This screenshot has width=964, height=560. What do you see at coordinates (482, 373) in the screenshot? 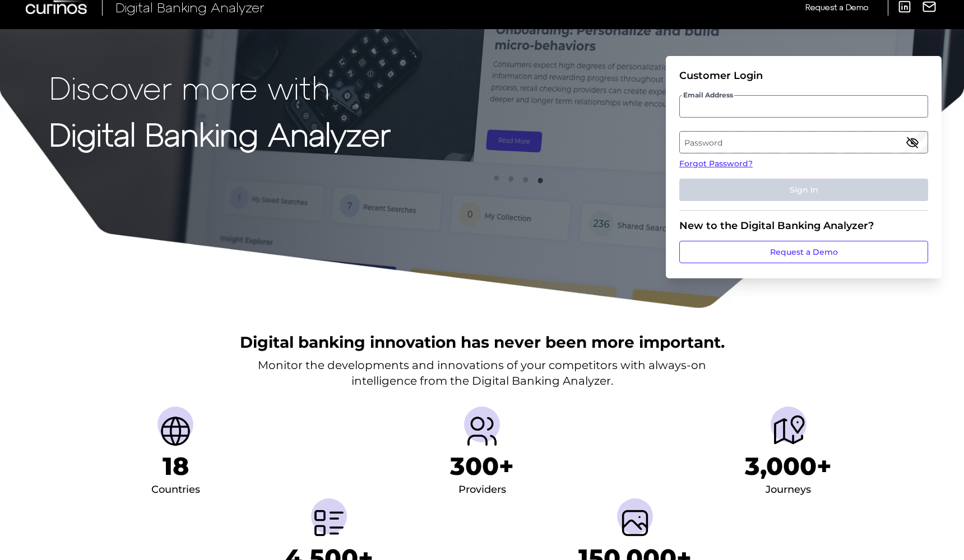
I see `p: Monitor the developments and innovations of your competitors with always-on intelligence from the...` at bounding box center [482, 373].